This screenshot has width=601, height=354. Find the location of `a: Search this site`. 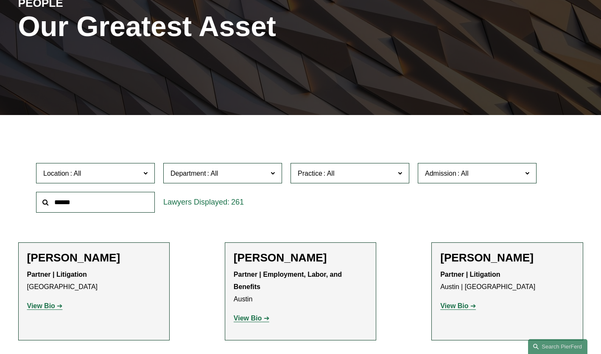

a: Search this site is located at coordinates (558, 346).